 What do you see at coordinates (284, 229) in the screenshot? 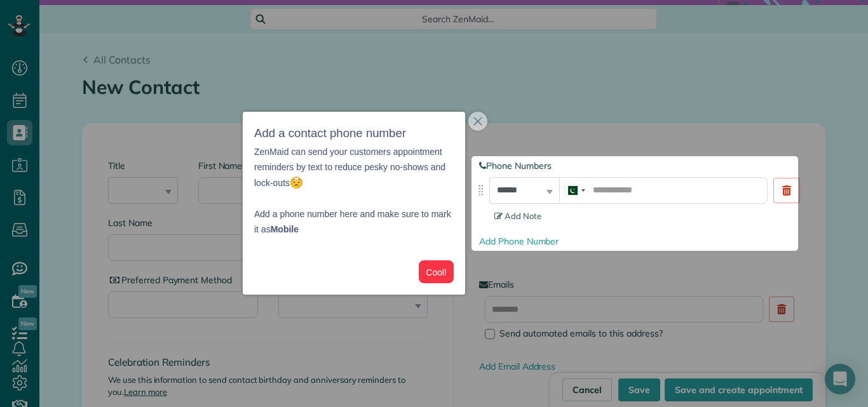
I see `strong: Mobile` at bounding box center [284, 229].